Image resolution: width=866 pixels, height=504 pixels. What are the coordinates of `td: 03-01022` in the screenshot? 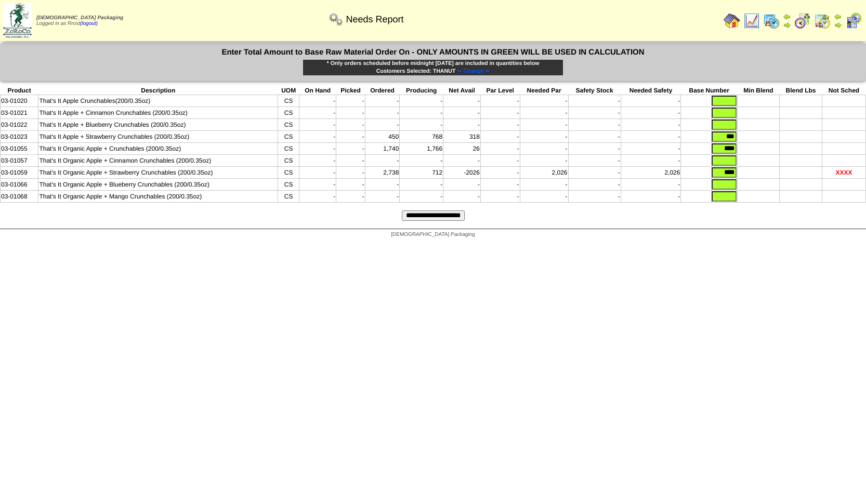 It's located at (20, 125).